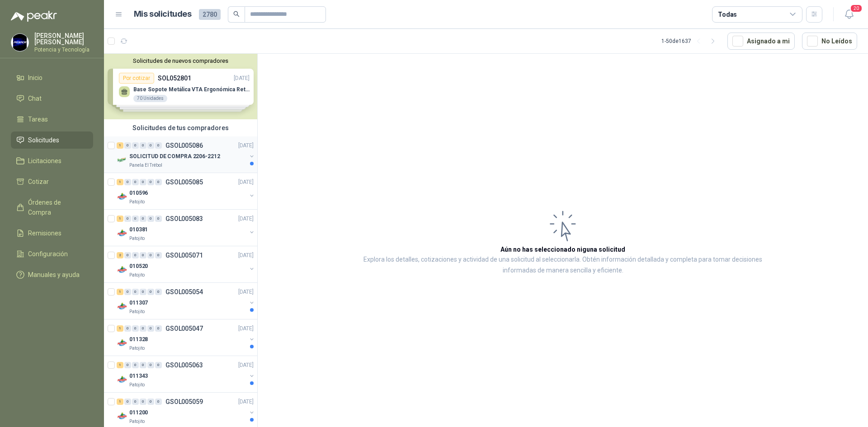 Image resolution: width=868 pixels, height=427 pixels. I want to click on button: 20, so click(849, 14).